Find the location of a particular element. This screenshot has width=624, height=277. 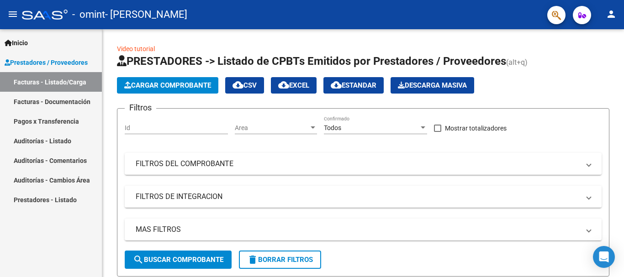

button: EXCEL is located at coordinates (294, 85).